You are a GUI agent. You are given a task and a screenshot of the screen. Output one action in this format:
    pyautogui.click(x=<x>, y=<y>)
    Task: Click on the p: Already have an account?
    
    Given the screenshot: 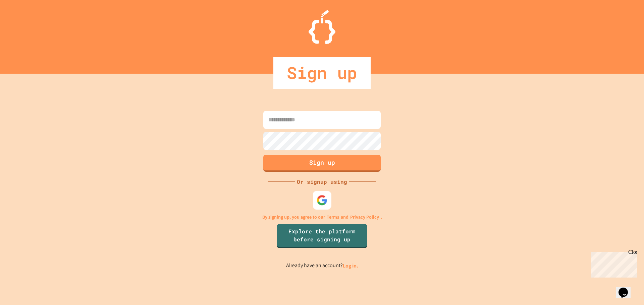 What is the action you would take?
    pyautogui.click(x=322, y=265)
    